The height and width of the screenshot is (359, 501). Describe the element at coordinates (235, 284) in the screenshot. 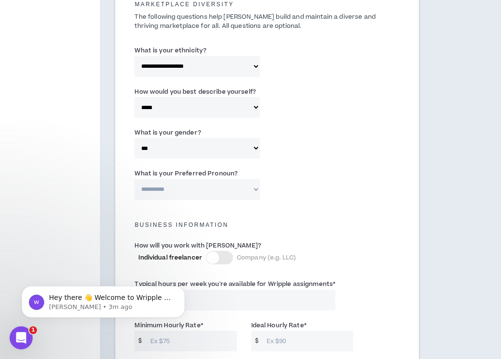

I see `label: Typical hours per week you're available for Wripple assignments` at that location.